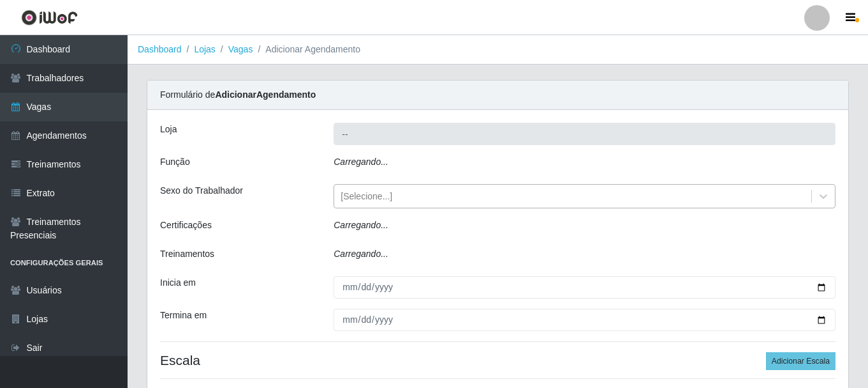 This screenshot has width=868, height=388. I want to click on label: Loja, so click(168, 129).